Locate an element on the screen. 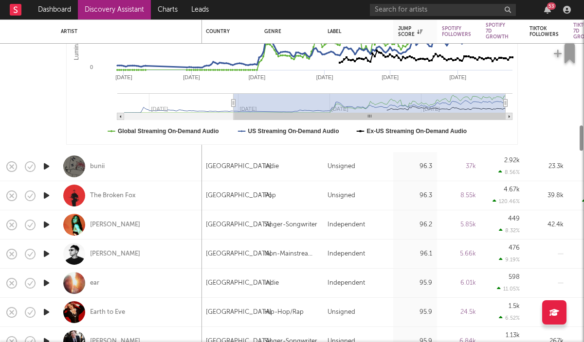  div: 9.19 % is located at coordinates (509, 260).